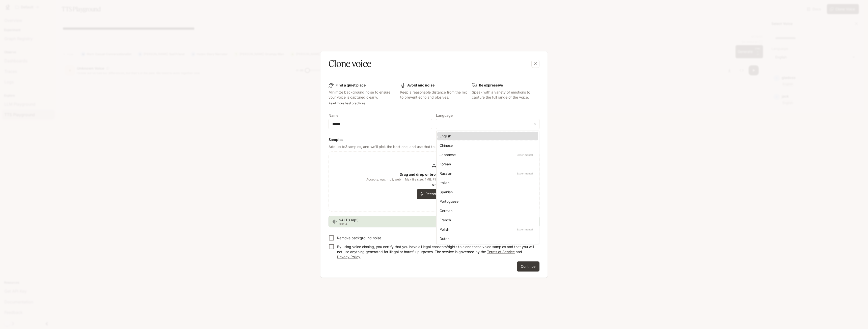 This screenshot has height=329, width=868. I want to click on div: Dutch, so click(486, 238).